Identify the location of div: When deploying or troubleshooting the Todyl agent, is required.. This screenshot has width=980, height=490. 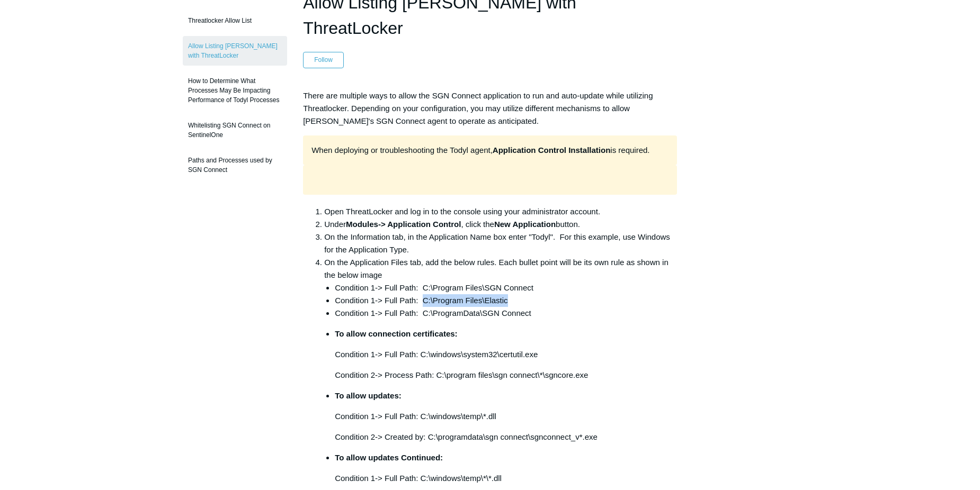
(490, 150).